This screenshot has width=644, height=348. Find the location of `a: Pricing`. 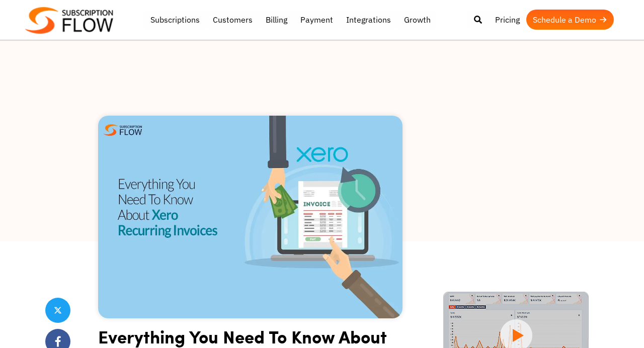

a: Pricing is located at coordinates (508, 20).